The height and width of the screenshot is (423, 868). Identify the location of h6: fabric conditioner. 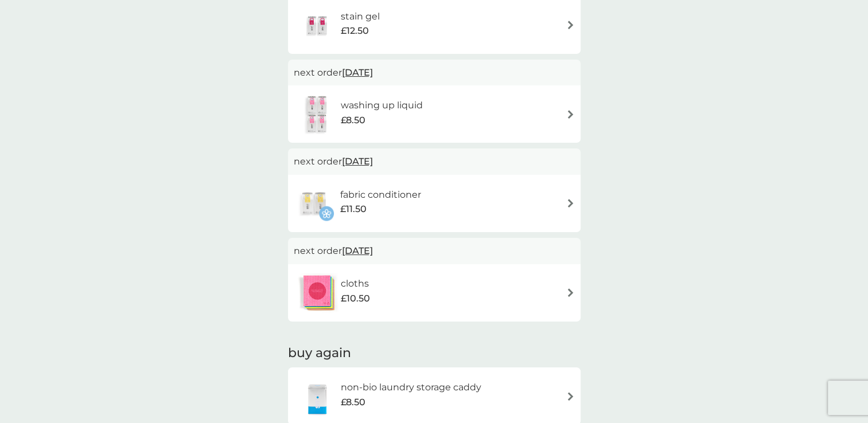
(380, 195).